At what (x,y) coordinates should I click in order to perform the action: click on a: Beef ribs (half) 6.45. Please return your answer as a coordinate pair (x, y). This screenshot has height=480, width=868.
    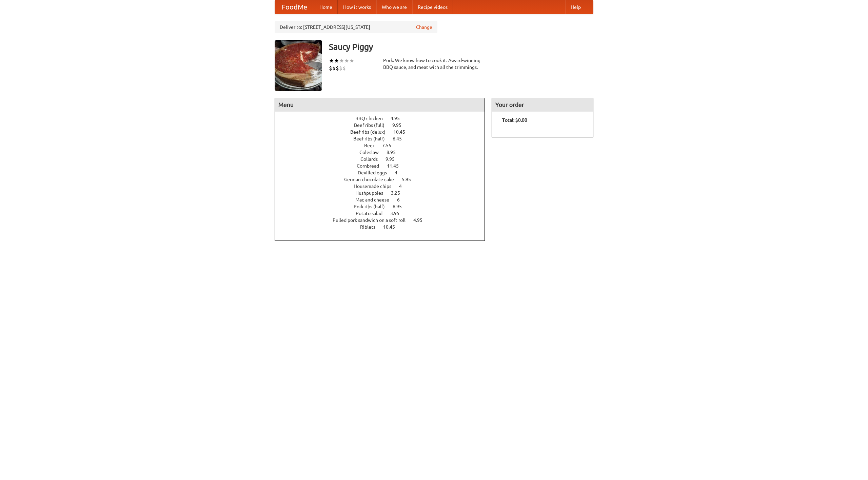
    Looking at the image, I should click on (384, 139).